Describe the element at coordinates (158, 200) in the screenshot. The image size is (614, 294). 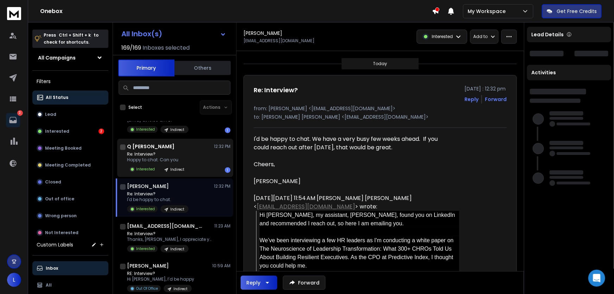
I see `p: I'd be happy to chat.` at that location.